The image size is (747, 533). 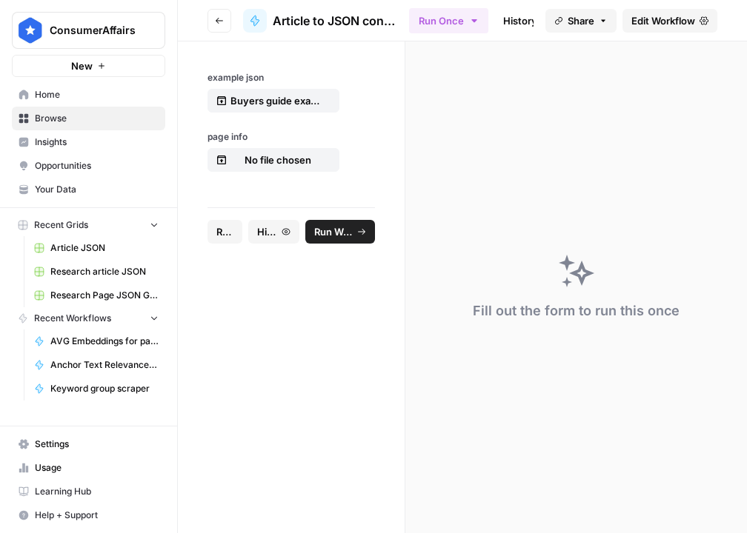 What do you see at coordinates (291, 78) in the screenshot?
I see `label: example json` at bounding box center [291, 78].